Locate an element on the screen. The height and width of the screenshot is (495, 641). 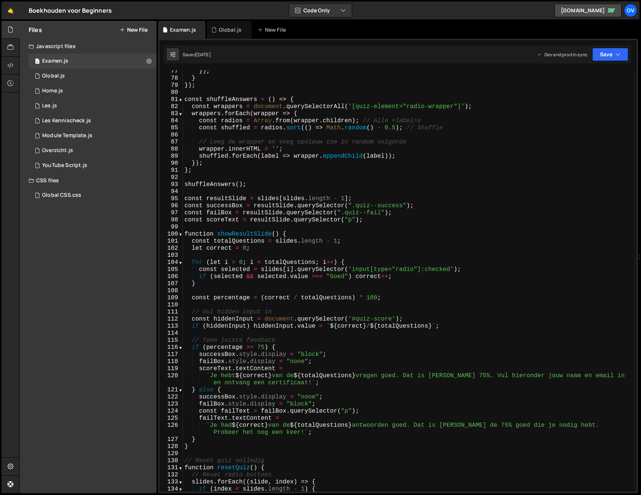
div: Global CSS.css is located at coordinates (62, 195).